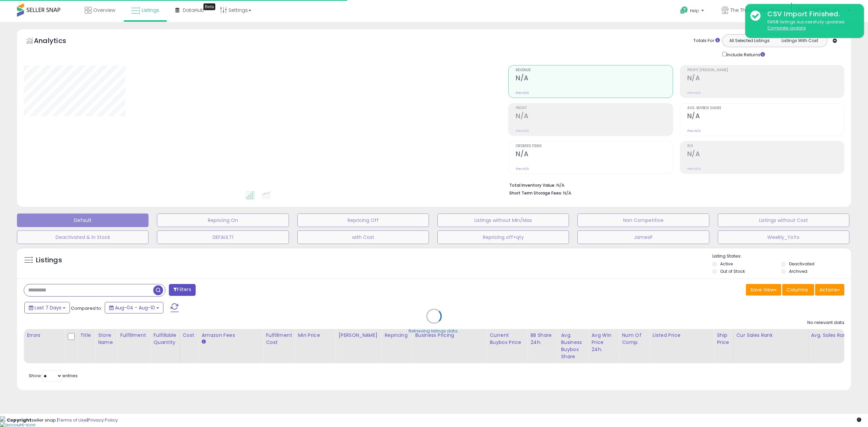 This screenshot has width=868, height=427. What do you see at coordinates (535, 193) in the screenshot?
I see `b: Short Term Storage Fees:` at bounding box center [535, 193].